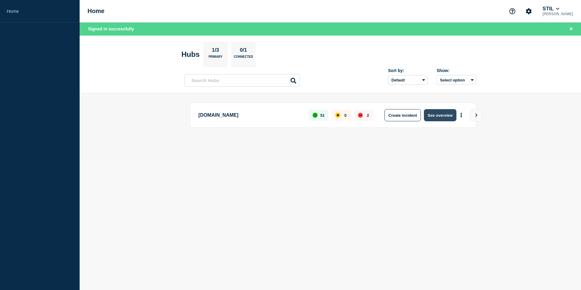 This screenshot has height=290, width=581. I want to click on button: Close banner, so click(571, 29).